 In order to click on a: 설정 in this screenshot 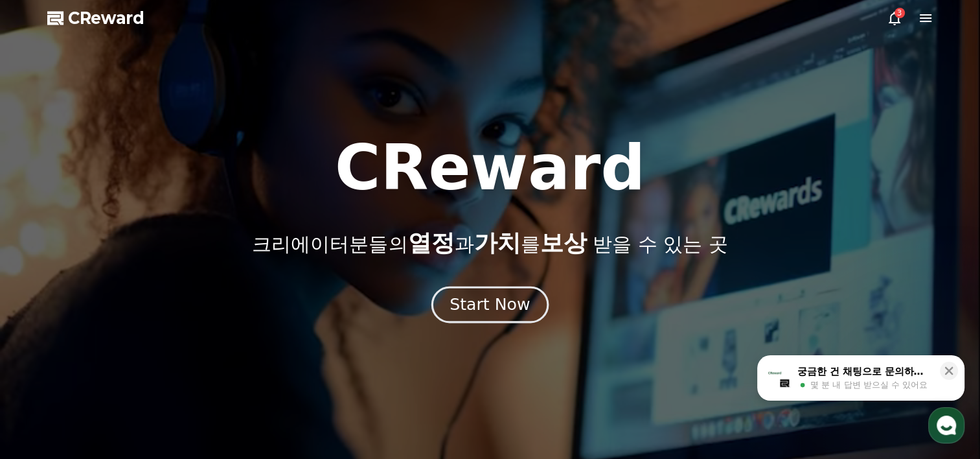, I will do `click(208, 367)`.